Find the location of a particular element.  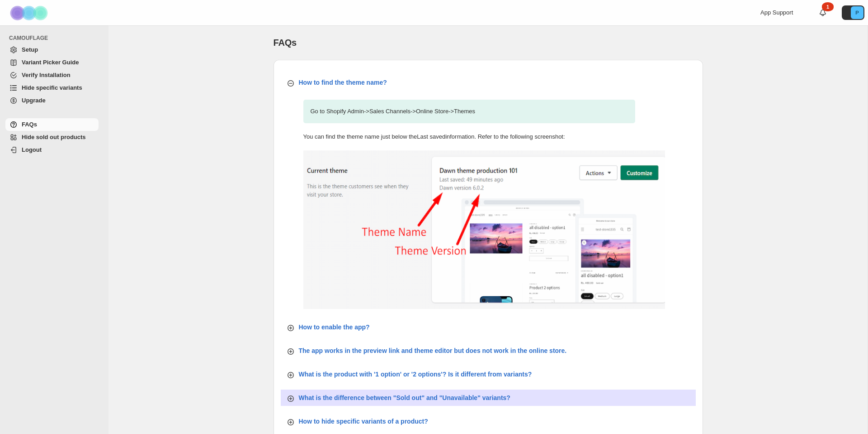

button: What is the difference between "Sold out" and "Unavailable" variants? is located at coordinates (488, 397).